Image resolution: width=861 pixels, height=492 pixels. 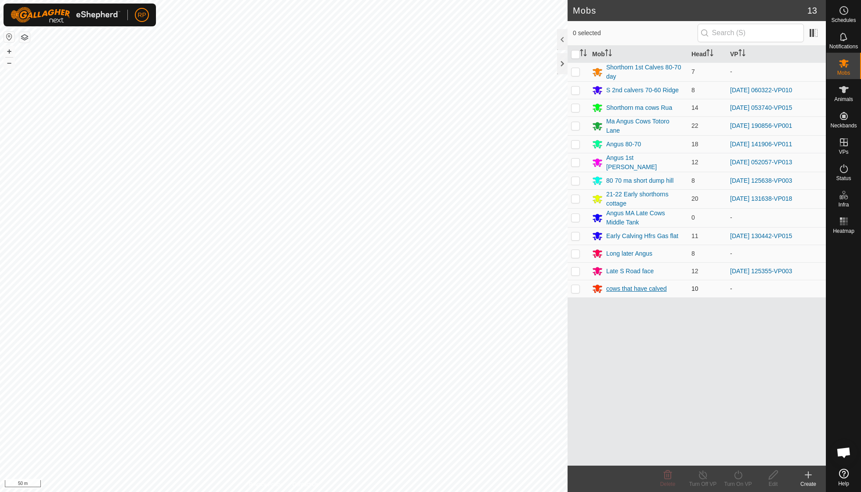 What do you see at coordinates (642, 90) in the screenshot?
I see `div: S 2nd calvers 70-60 Ridge` at bounding box center [642, 90].